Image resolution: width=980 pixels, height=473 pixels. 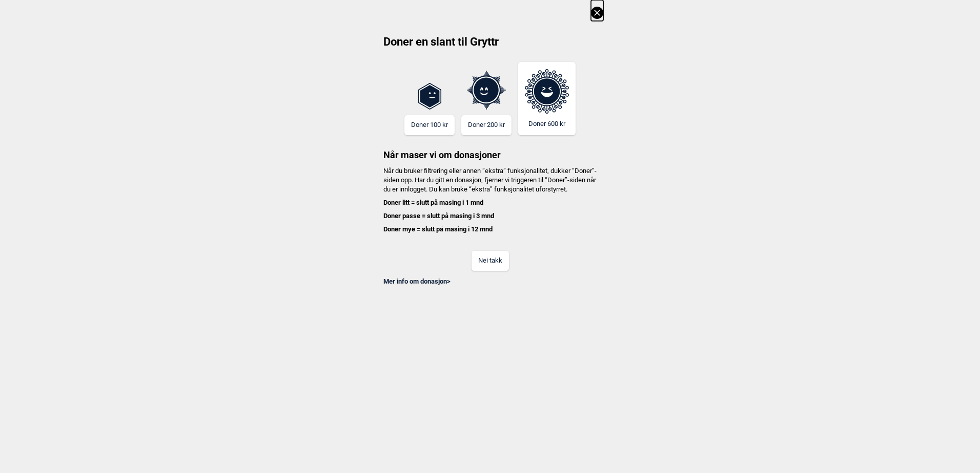 I want to click on button: Doner 600 kr, so click(x=546, y=98).